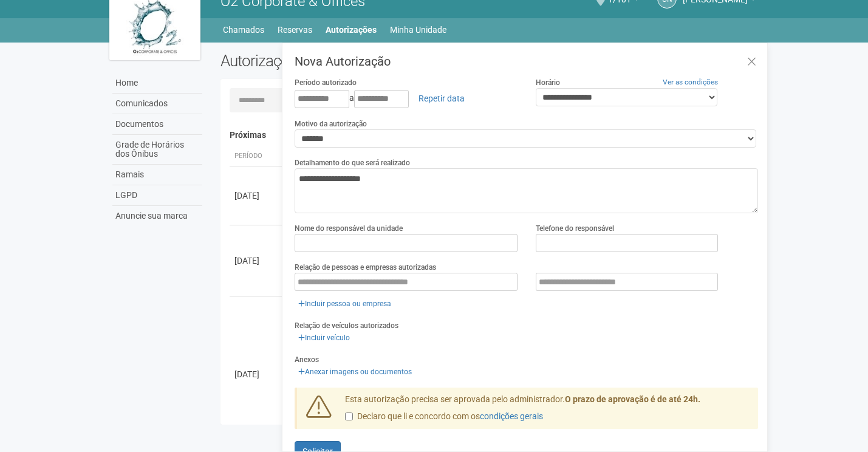  What do you see at coordinates (489, 135) in the screenshot?
I see `h4: Próximas` at bounding box center [489, 135].